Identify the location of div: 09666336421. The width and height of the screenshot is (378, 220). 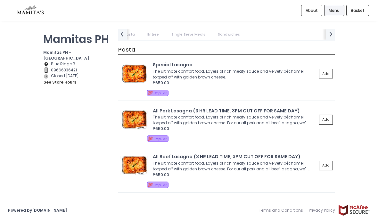
(77, 70).